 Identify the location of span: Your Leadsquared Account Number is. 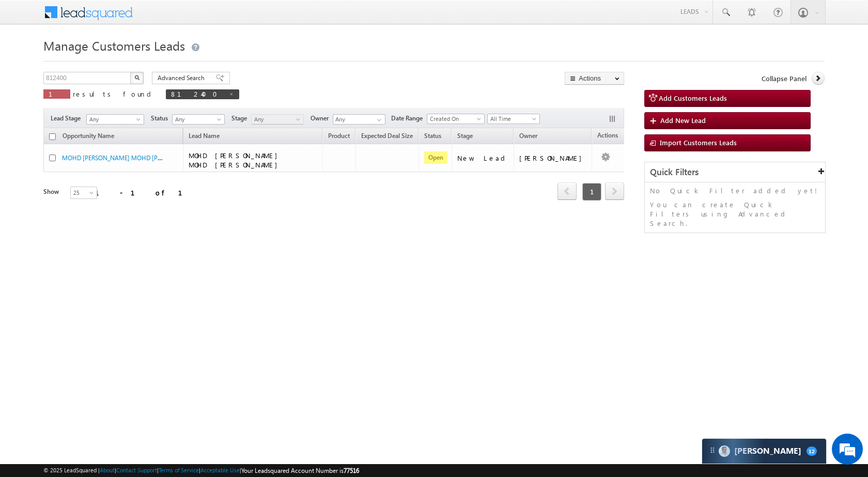
(300, 471).